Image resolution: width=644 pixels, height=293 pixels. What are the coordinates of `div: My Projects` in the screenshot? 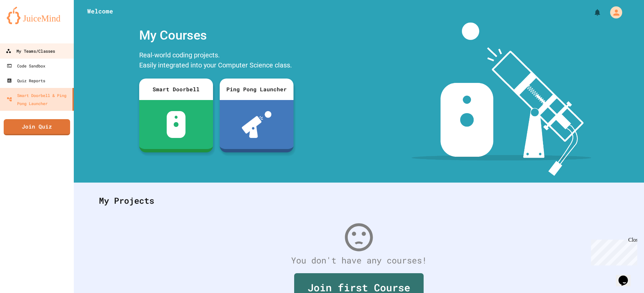 It's located at (359, 201).